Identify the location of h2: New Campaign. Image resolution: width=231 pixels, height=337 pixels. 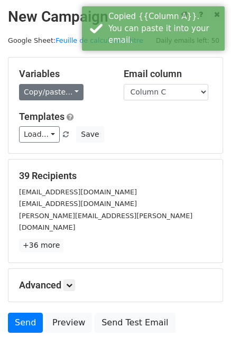
(115, 17).